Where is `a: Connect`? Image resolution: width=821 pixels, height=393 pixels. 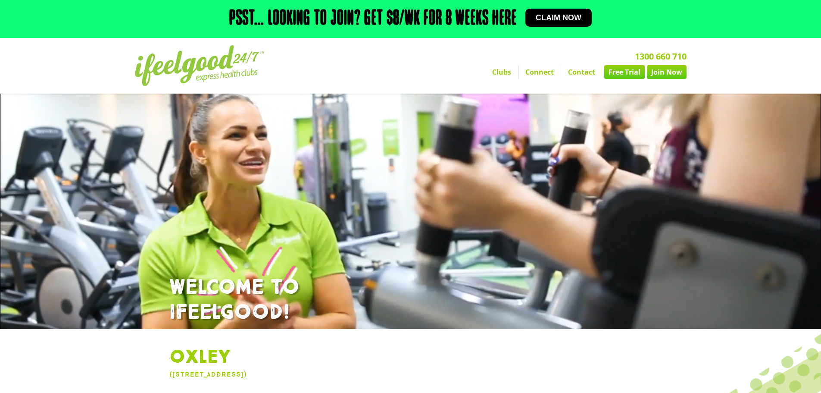 a: Connect is located at coordinates (540, 72).